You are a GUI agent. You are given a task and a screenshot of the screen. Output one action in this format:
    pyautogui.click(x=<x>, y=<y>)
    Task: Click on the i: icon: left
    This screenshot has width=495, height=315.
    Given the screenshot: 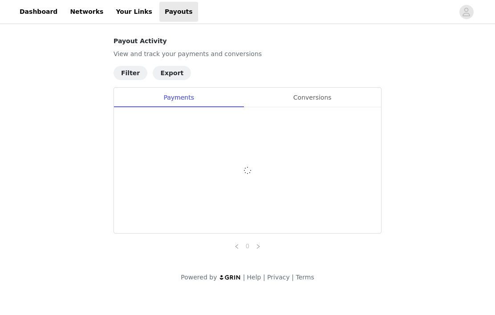 What is the action you would take?
    pyautogui.click(x=237, y=247)
    